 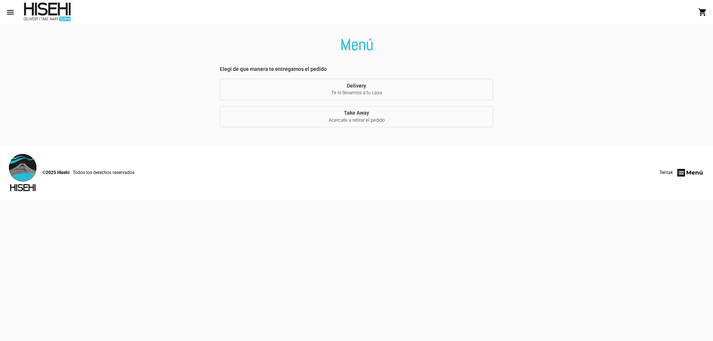 I want to click on img: menu-firm.png, so click(x=690, y=173).